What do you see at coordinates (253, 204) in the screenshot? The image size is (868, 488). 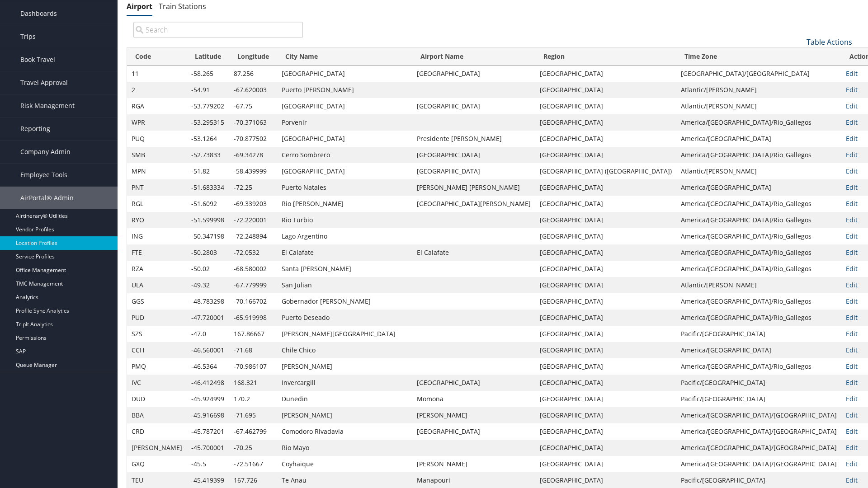 I see `td: -69.339203` at bounding box center [253, 204].